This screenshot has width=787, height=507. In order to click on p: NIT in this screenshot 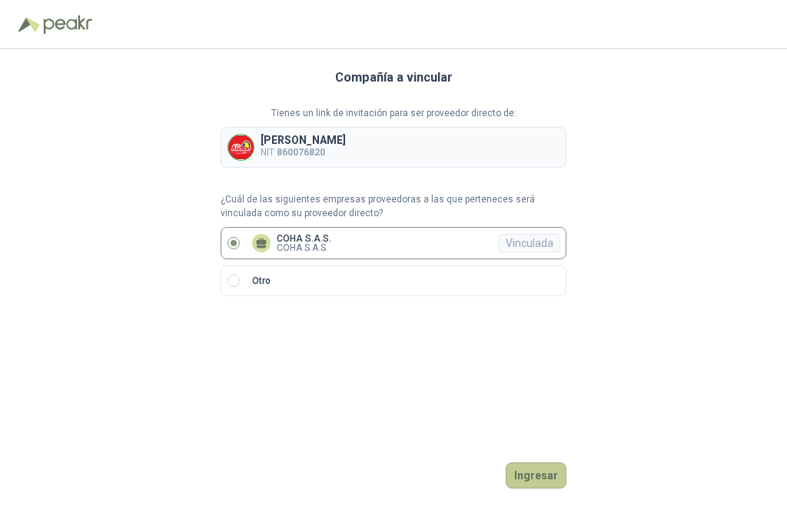, I will do `click(303, 152)`.